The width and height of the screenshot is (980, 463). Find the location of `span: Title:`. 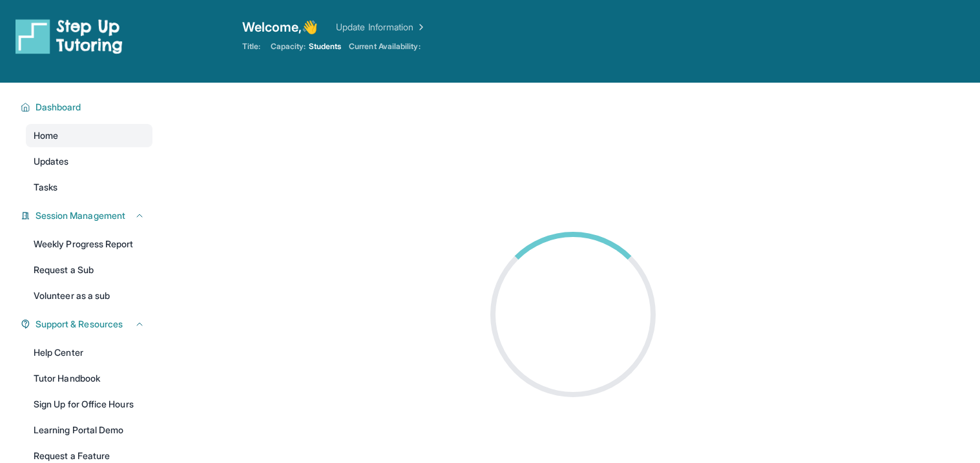

span: Title: is located at coordinates (251, 46).